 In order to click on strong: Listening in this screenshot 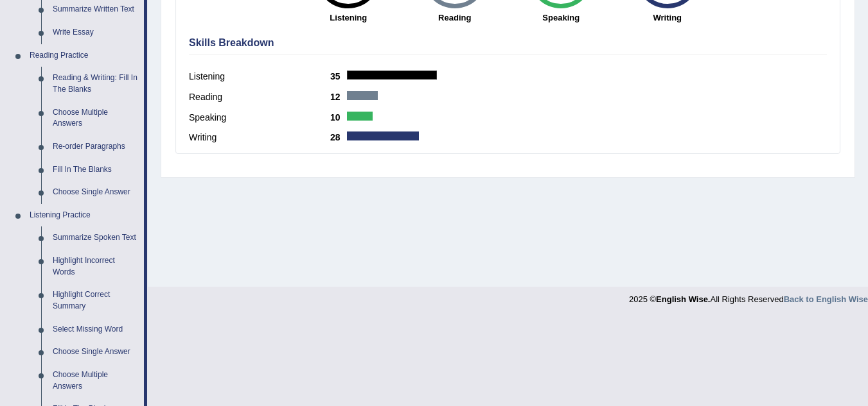, I will do `click(348, 18)`.